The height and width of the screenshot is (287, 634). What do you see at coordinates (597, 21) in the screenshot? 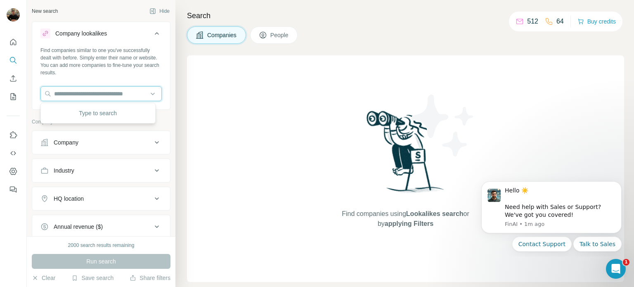
I see `button: Buy credits` at bounding box center [597, 21].